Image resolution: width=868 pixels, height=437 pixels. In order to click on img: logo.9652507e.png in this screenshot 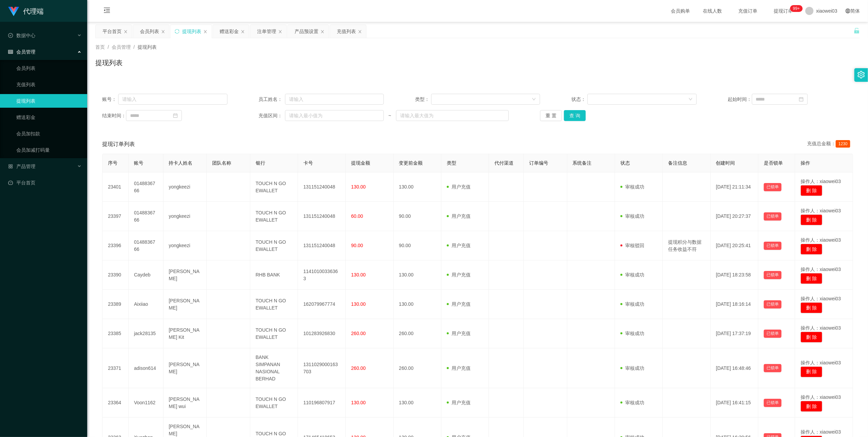, I will do `click(13, 12)`.